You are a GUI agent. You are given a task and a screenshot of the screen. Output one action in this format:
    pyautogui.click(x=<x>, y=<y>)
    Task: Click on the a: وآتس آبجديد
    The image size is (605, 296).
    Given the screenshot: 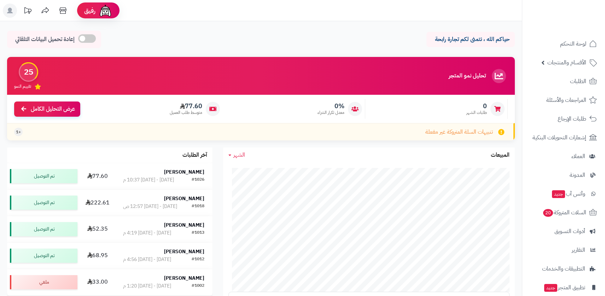 What is the action you would take?
    pyautogui.click(x=563, y=194)
    